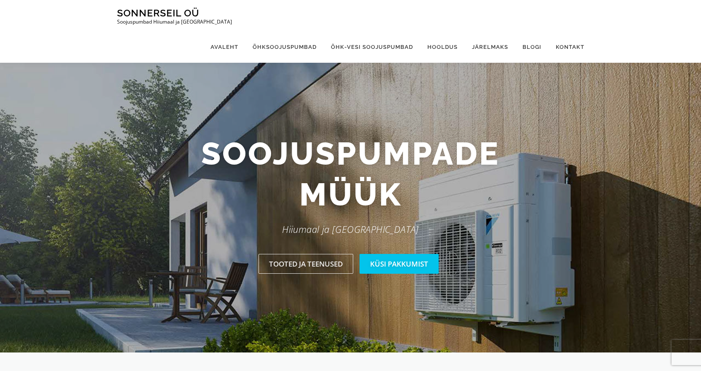 This screenshot has width=701, height=371. I want to click on a: Järelmaks, so click(490, 47).